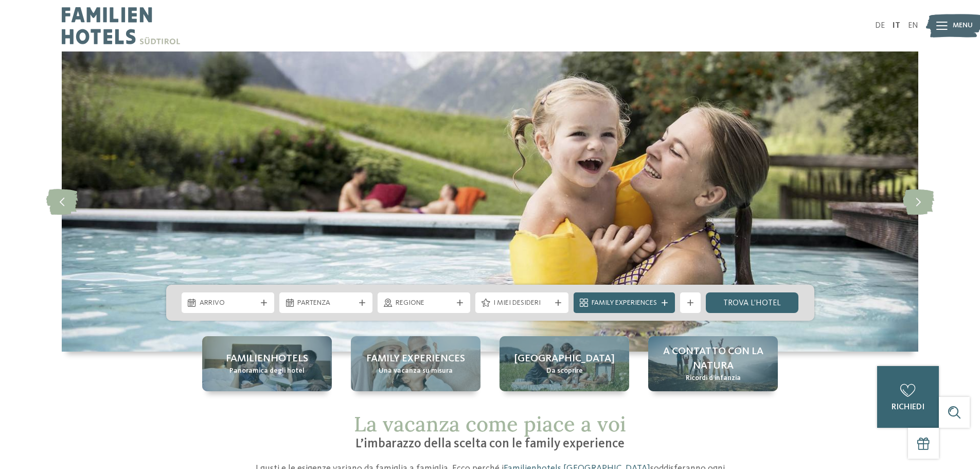 The height and width of the screenshot is (469, 980). I want to click on span: Arrivo, so click(228, 303).